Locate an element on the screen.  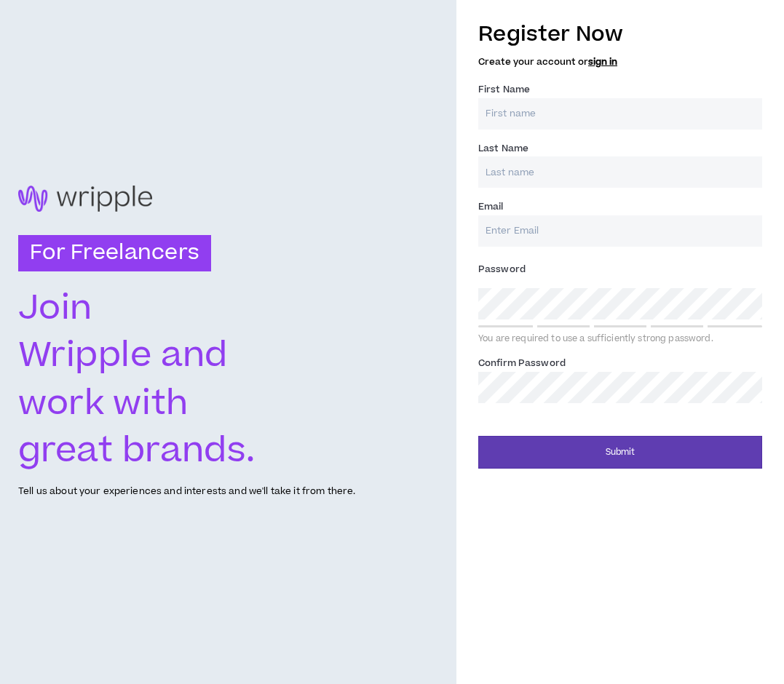
label: First Name is located at coordinates (504, 90).